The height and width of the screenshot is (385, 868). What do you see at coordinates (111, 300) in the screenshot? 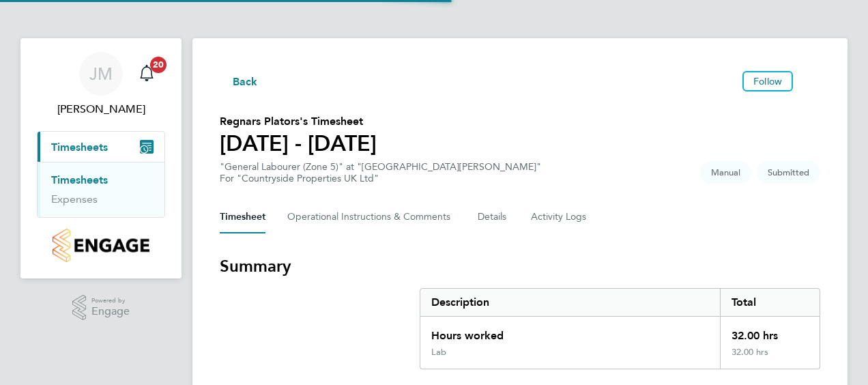
I see `span: Powered by` at bounding box center [111, 300].